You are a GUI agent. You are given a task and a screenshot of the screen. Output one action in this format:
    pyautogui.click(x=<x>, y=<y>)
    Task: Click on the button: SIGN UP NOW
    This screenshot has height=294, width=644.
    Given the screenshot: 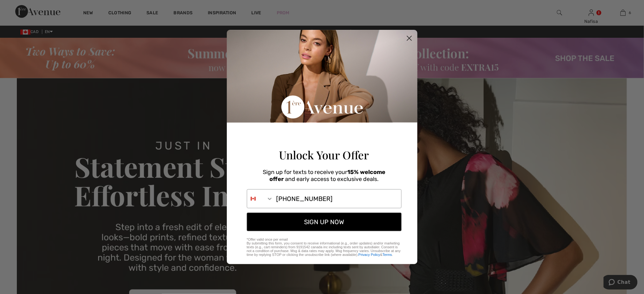 What is the action you would take?
    pyautogui.click(x=324, y=222)
    